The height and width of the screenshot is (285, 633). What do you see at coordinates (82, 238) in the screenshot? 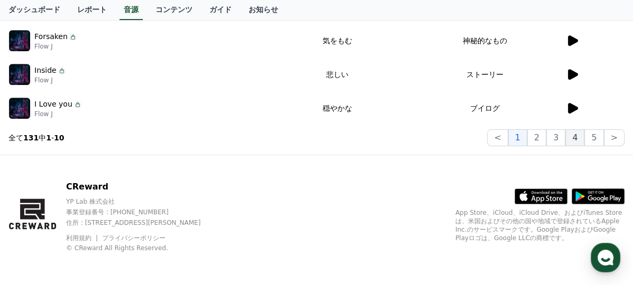
I see `a: 利用規約` at bounding box center [82, 238].